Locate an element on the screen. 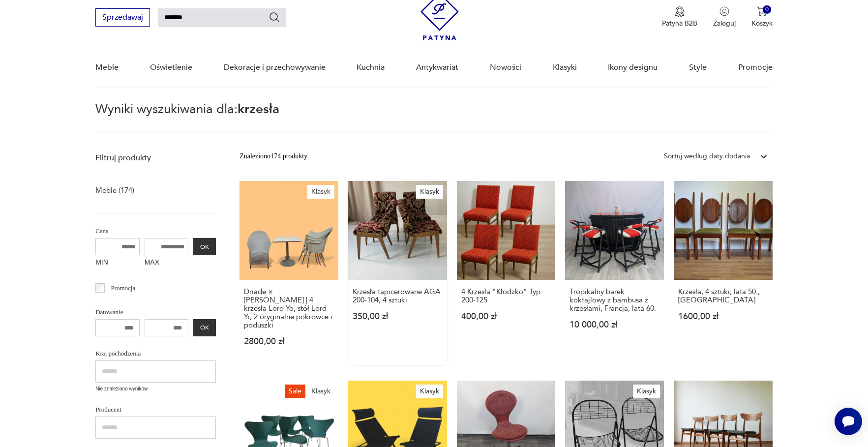 The width and height of the screenshot is (868, 447). img: Ikona koszyka is located at coordinates (762, 11).